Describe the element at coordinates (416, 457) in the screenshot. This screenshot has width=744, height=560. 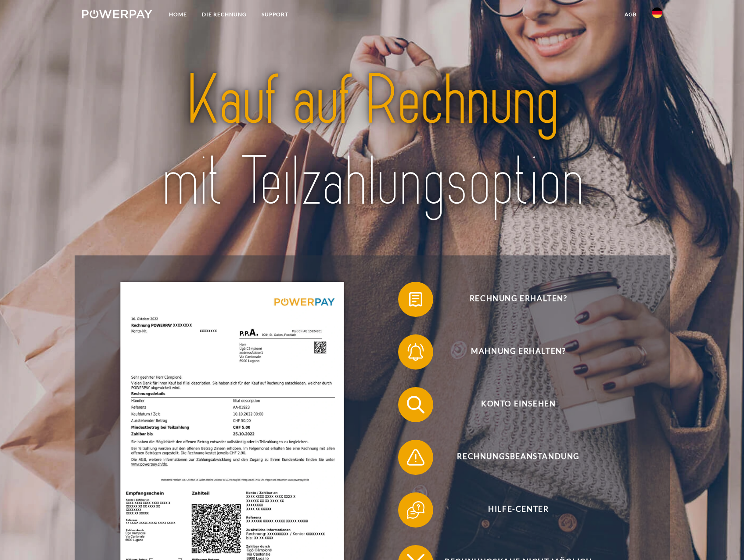
I see `img: qb_warning.svg` at that location.